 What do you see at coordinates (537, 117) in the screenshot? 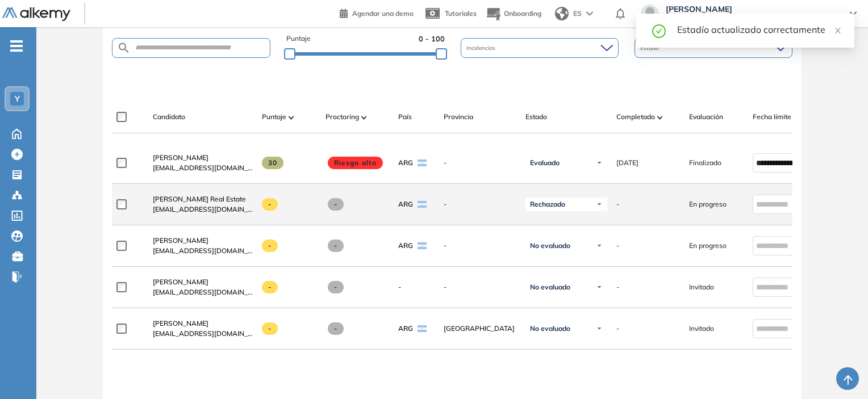
I see `span: Estado` at bounding box center [537, 117].